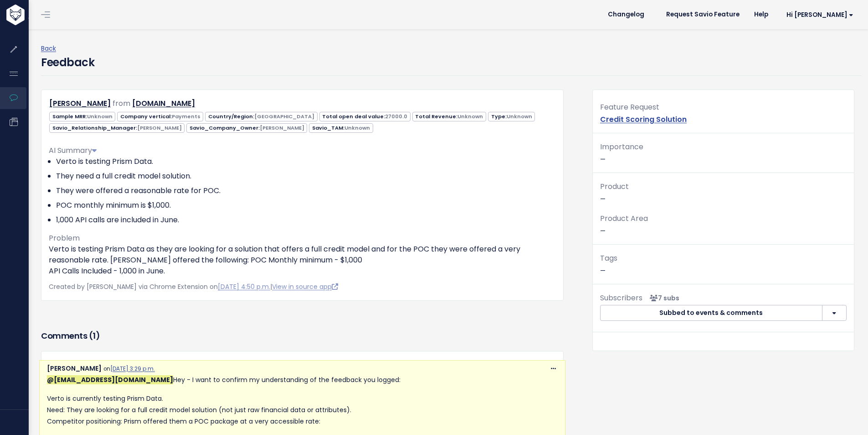 The height and width of the screenshot is (435, 868). Describe the element at coordinates (621, 297) in the screenshot. I see `span: Subscribers` at that location.